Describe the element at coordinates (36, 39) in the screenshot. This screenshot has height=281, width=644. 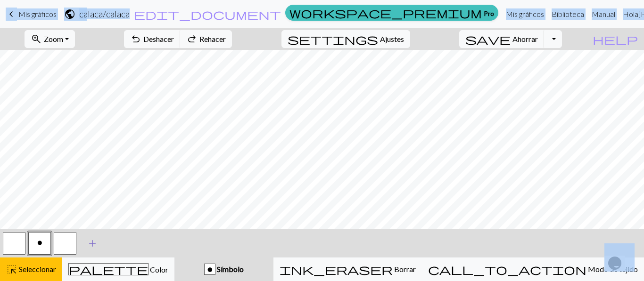
I see `span: zoom_in` at that location.